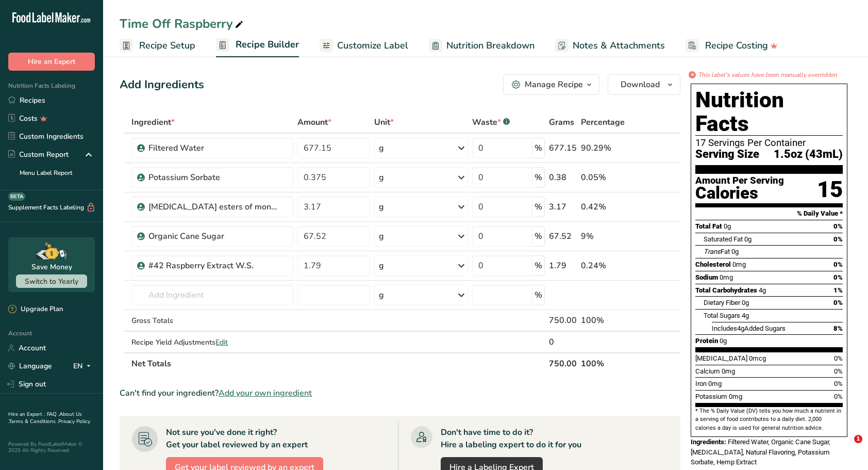 The width and height of the screenshot is (868, 470). I want to click on div: Organic Cane Sugar, so click(213, 236).